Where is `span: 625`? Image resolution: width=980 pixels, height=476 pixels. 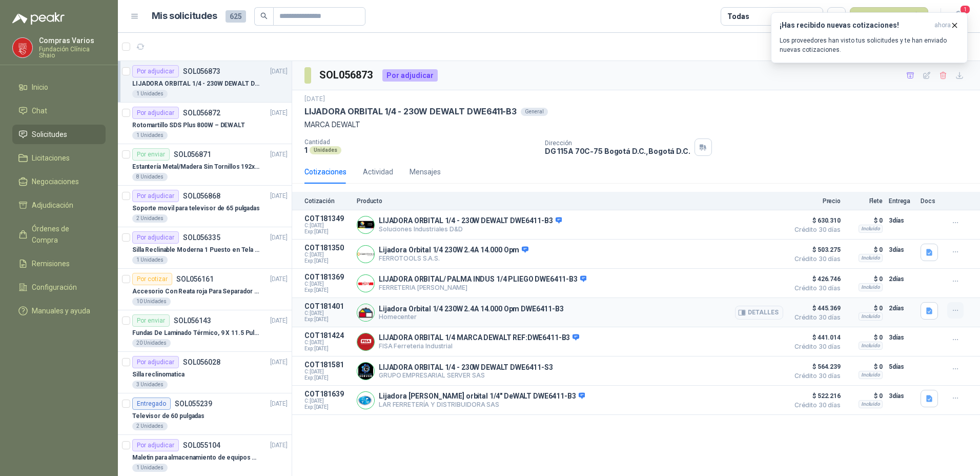 span: 625 is located at coordinates (236, 17).